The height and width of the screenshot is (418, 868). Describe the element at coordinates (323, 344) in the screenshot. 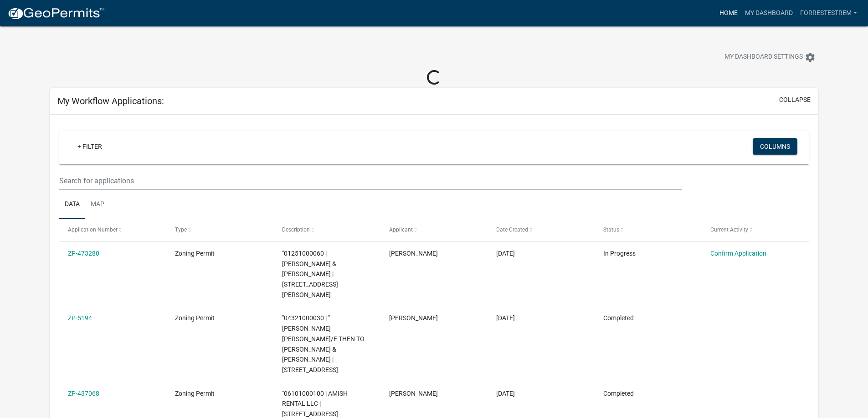

I see `span: "04321000030 | "BERDING JOHN R L/E THEN TO BERDING DANIEL & ELISS | 20449 290TH ST` at that location.